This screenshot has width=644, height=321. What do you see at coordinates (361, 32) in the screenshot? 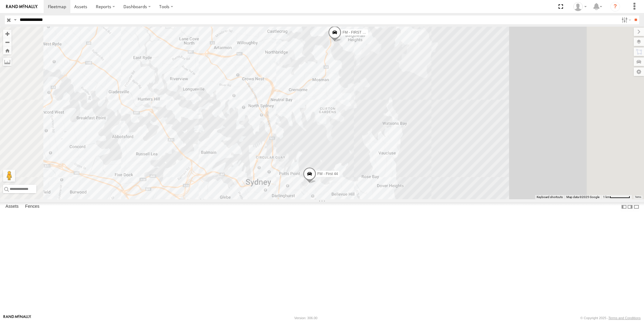
I see `span: FM - FIRST 44 ACTIVE` at bounding box center [361, 32].